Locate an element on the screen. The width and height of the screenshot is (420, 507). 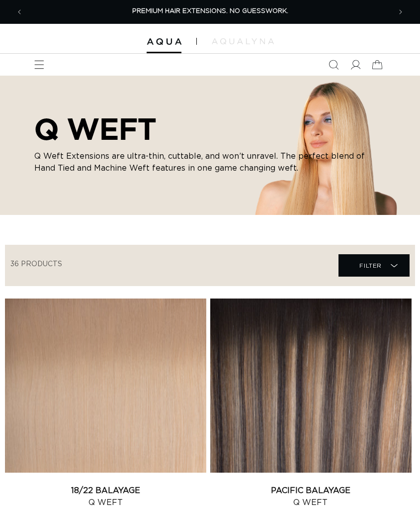
button: Previous announcement is located at coordinates (19, 12).